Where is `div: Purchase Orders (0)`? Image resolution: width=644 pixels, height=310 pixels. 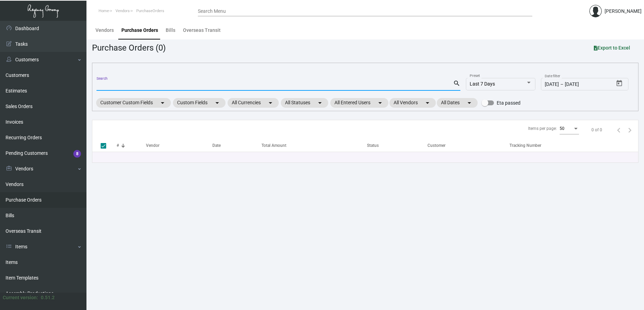
div: Purchase Orders (0) is located at coordinates (129, 48).